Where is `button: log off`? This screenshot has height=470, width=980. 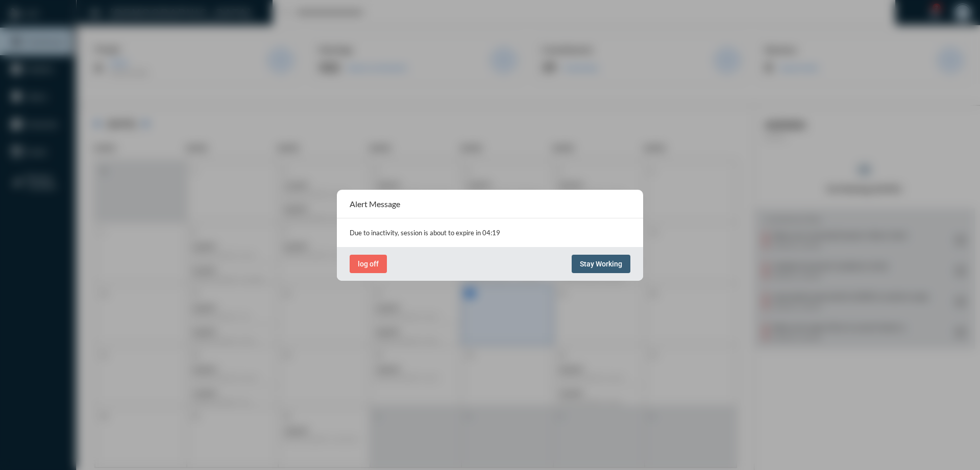
button: log off is located at coordinates (368, 263).